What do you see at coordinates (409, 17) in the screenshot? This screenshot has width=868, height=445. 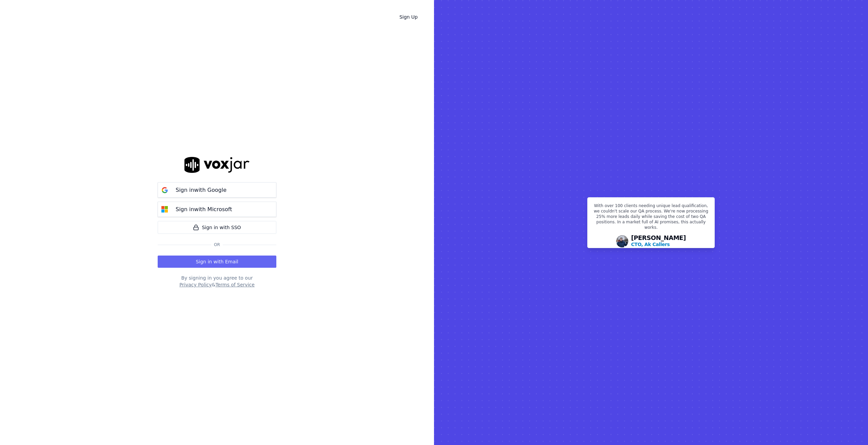 I see `a: Sign Up` at bounding box center [409, 17].